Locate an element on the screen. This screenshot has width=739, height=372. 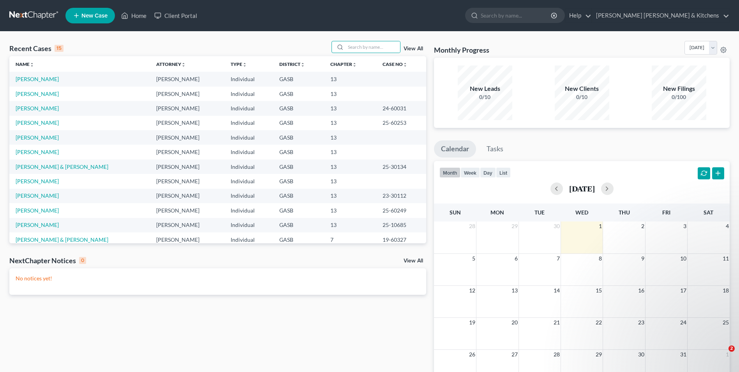
button: month is located at coordinates (450, 172).